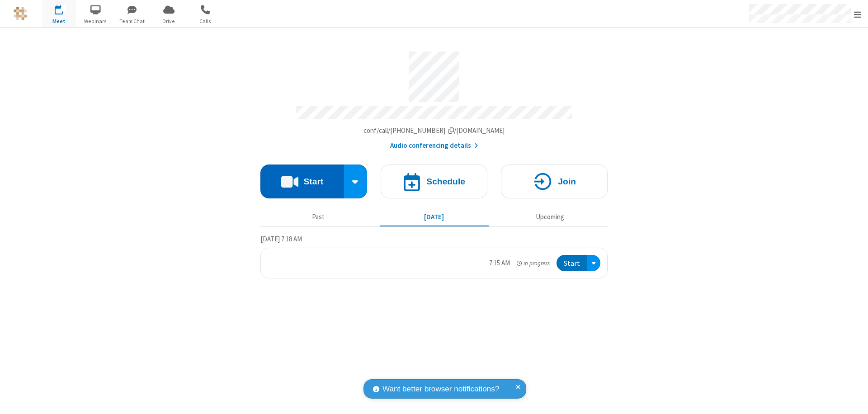 This screenshot has width=868, height=414. Describe the element at coordinates (434, 256) in the screenshot. I see `section: Today's Meetings` at that location.